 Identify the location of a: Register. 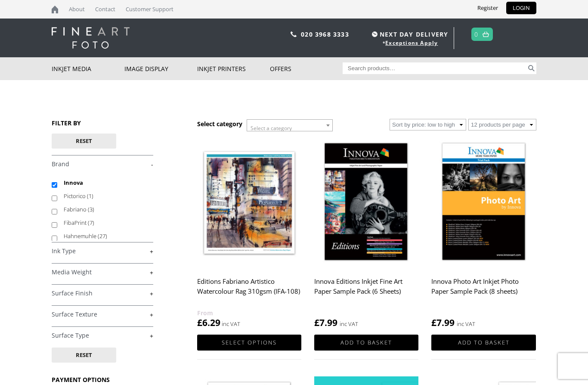
(488, 8).